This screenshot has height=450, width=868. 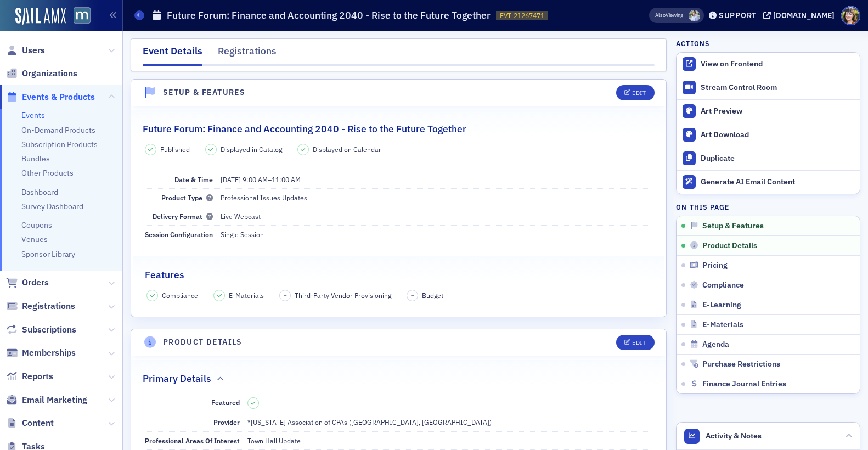 I want to click on a: Coupons, so click(x=37, y=225).